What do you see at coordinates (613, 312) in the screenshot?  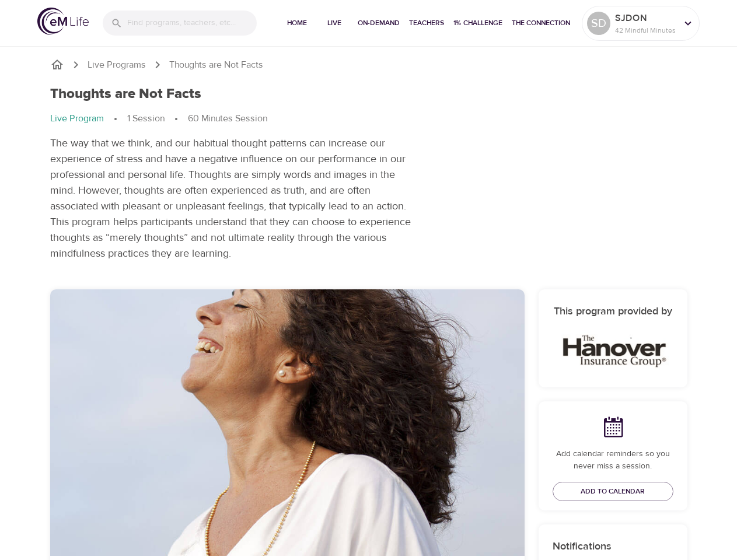 I see `h6: This program provided by` at bounding box center [613, 312].